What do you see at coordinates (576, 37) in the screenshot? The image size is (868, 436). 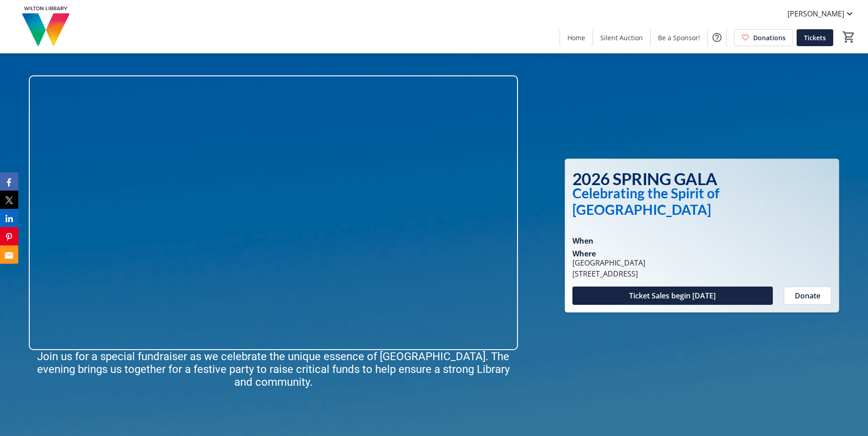 I see `a: Home` at bounding box center [576, 37].